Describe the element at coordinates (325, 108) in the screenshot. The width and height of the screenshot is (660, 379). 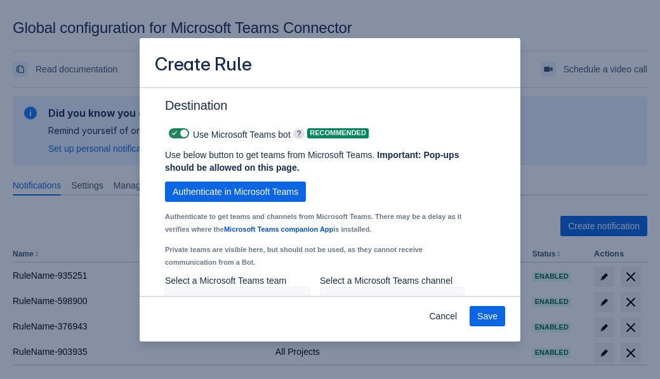
I see `h3: Destination` at that location.